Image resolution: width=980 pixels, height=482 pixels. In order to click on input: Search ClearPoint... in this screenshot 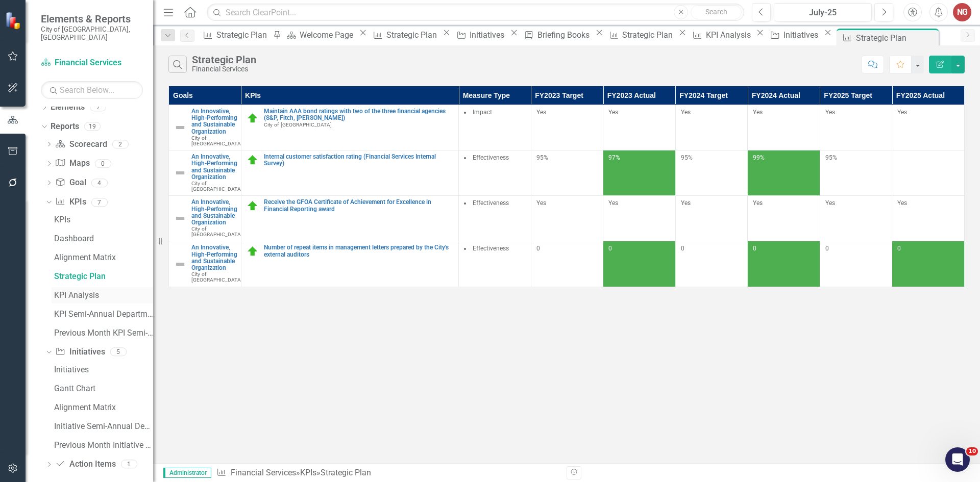, I will do `click(476, 12)`.